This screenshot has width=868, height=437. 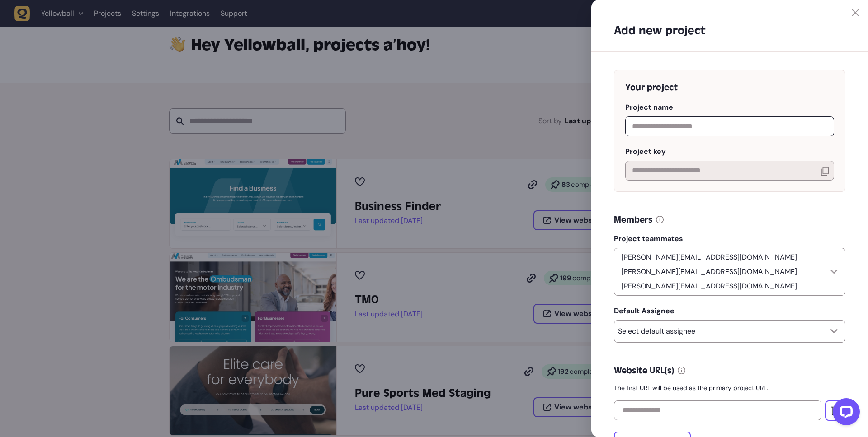 What do you see at coordinates (729, 388) in the screenshot?
I see `p: The first URL will be used as the primary project URL.` at bounding box center [729, 388].